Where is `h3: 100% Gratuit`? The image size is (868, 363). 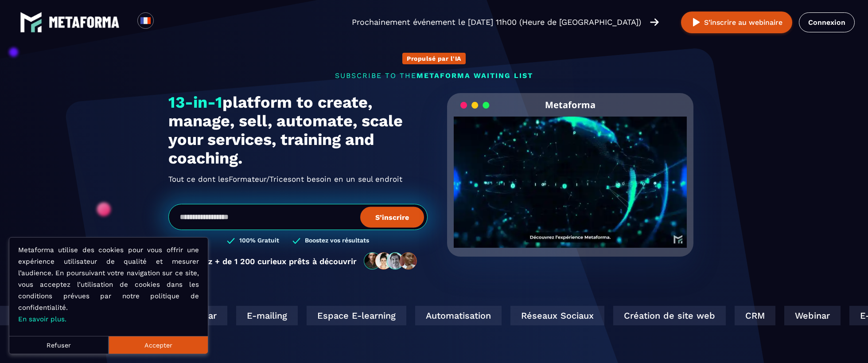
h3: 100% Gratuit is located at coordinates (259, 241).